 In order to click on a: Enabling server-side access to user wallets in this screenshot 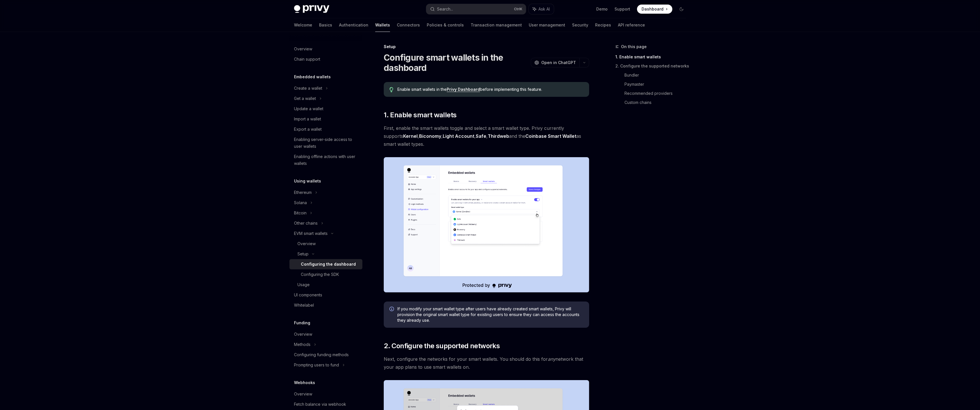, I will do `click(326, 143)`.